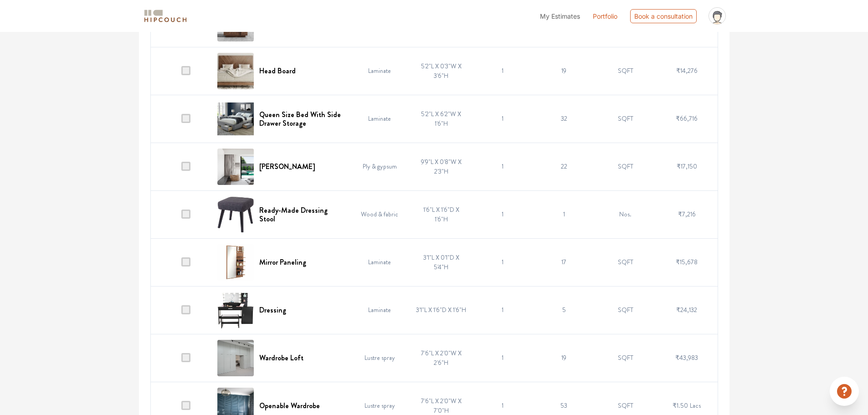 This screenshot has height=415, width=868. I want to click on td: 1'6"L X 1'6"D X 1'6"H, so click(441, 214).